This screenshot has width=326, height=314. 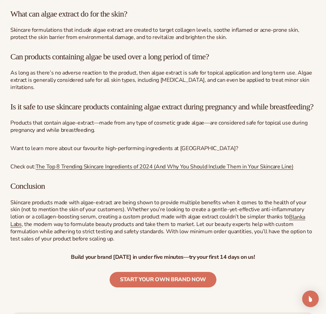 I want to click on span: Conclusion, so click(x=28, y=186).